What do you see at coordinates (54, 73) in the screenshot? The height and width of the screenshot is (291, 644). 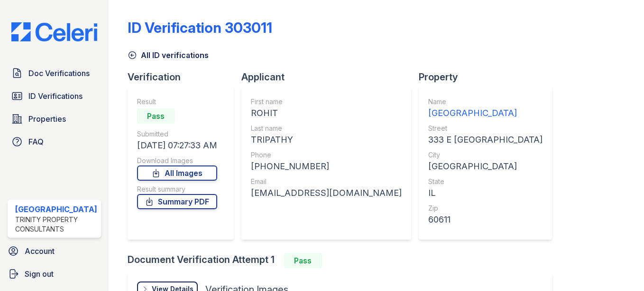 I see `a: Doc Verifications` at bounding box center [54, 73].